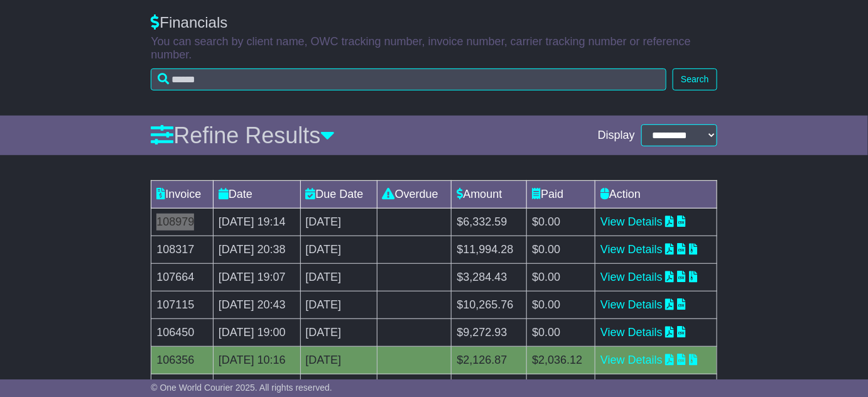 Image resolution: width=868 pixels, height=397 pixels. I want to click on span: © One World Courier 2025. All rights reserved., so click(241, 387).